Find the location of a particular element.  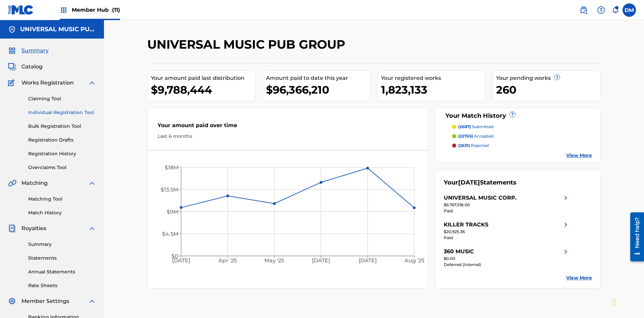

div: Your Statements is located at coordinates (480, 182).